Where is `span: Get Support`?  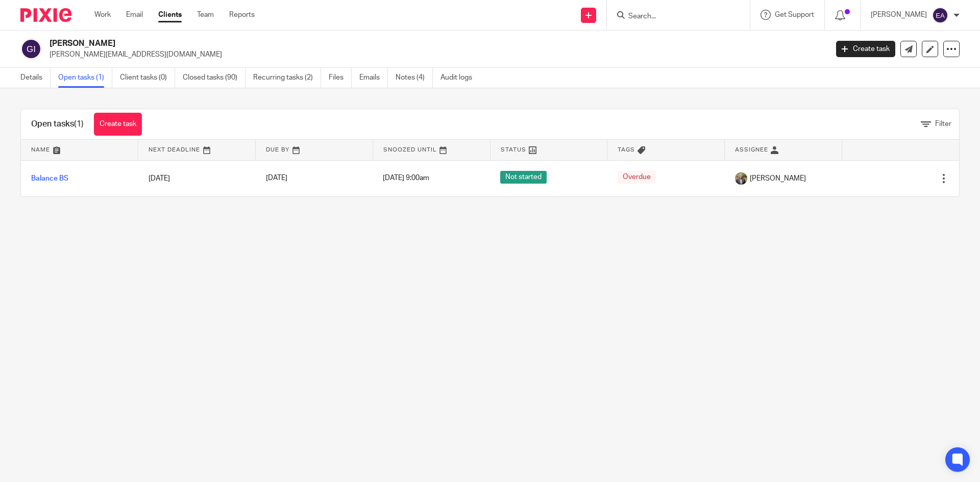 span: Get Support is located at coordinates (795, 15).